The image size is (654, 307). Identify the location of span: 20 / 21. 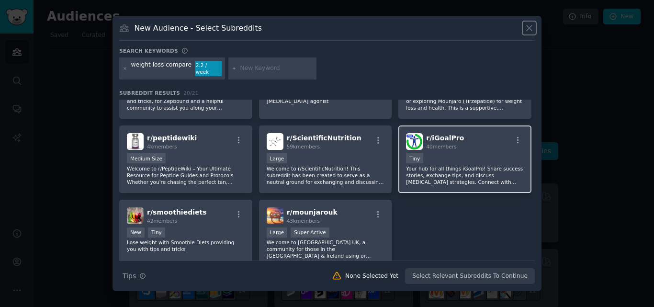
(191, 93).